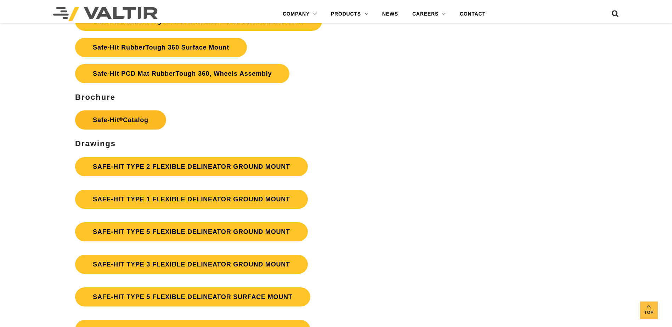 This screenshot has width=672, height=327. I want to click on a: SAFE-HIT TYPE 3 FLEXIBLE DELINEATOR GROUND MOUNT, so click(191, 265).